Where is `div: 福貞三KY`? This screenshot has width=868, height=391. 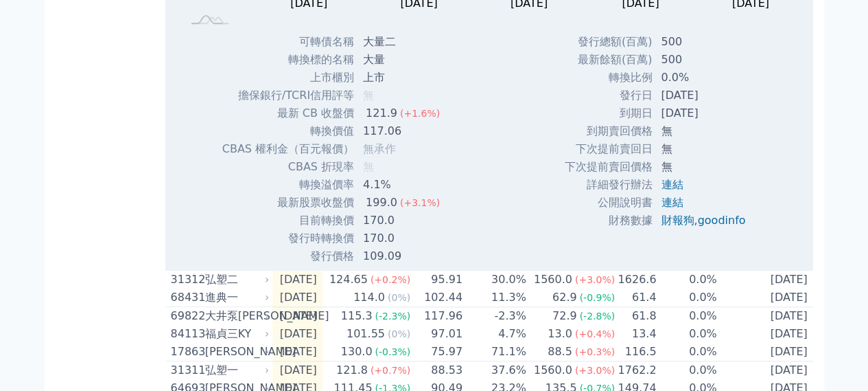 div: 福貞三KY is located at coordinates (236, 334).